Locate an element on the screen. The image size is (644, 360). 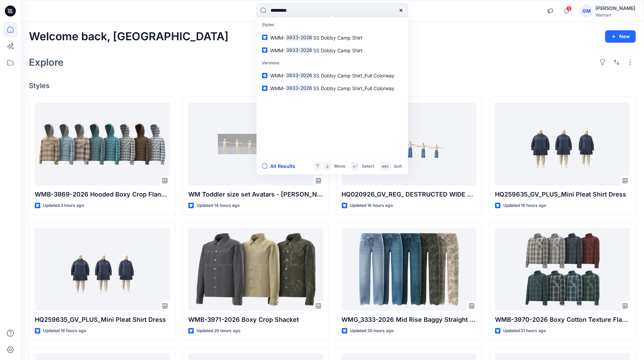
p: Quit is located at coordinates (397, 166).